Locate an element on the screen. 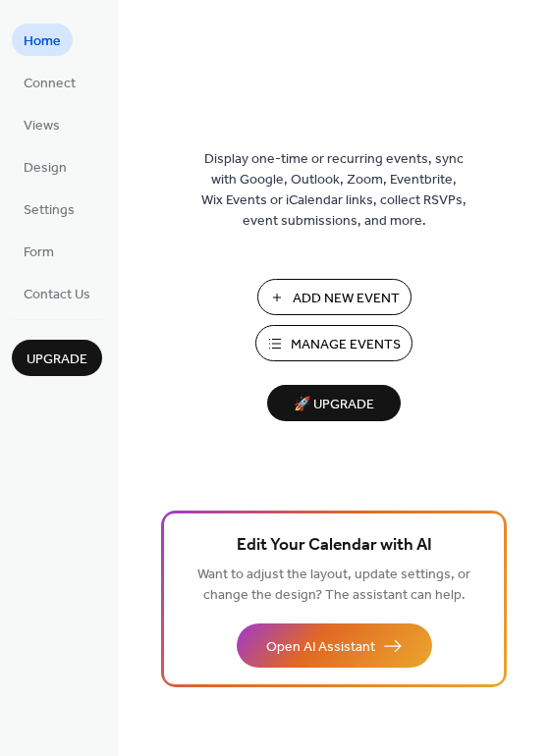 The width and height of the screenshot is (550, 756). a: Settings is located at coordinates (49, 208).